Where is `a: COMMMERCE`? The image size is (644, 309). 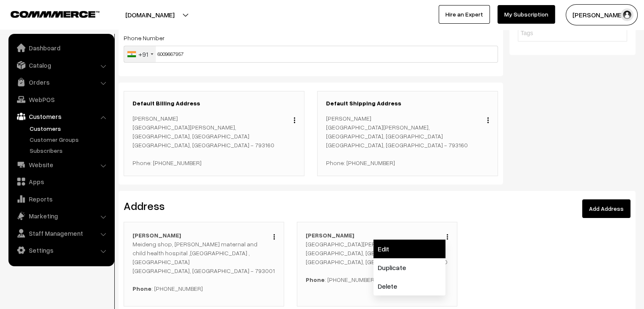
a: COMMMERCE is located at coordinates (47, 14).